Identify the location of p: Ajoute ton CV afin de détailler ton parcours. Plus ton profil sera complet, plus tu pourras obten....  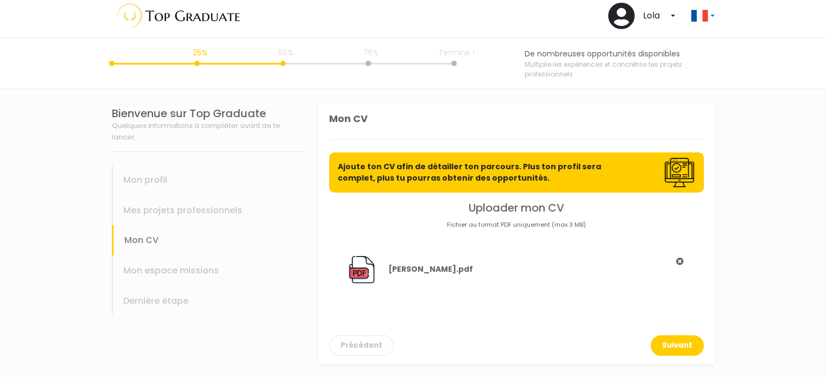
(484, 173).